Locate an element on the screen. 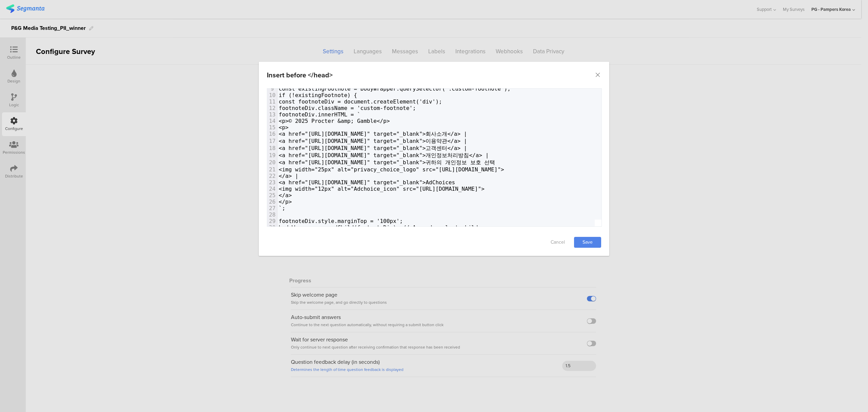 The width and height of the screenshot is (868, 412). span: footnoteDiv.style.marginTop = '100px'; is located at coordinates (341, 221).